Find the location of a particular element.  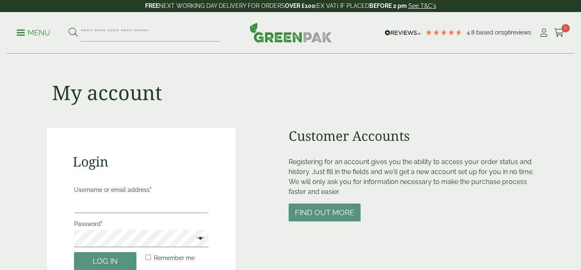

span: 4.8 is located at coordinates (471, 32).